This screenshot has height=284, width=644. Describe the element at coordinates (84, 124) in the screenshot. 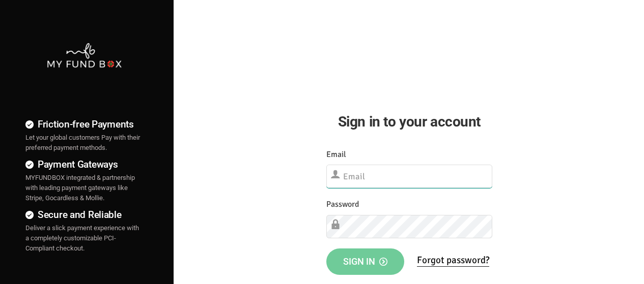

I see `h4: Friction-free Payments` at that location.